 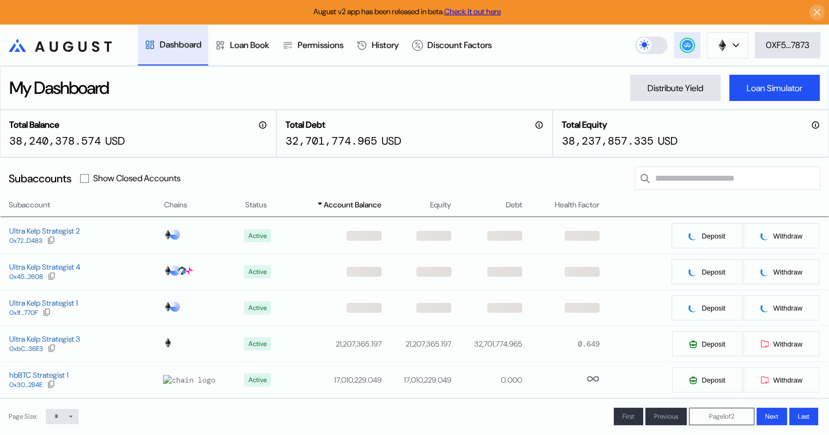 I want to click on div: 38,240,378.574, so click(x=55, y=141).